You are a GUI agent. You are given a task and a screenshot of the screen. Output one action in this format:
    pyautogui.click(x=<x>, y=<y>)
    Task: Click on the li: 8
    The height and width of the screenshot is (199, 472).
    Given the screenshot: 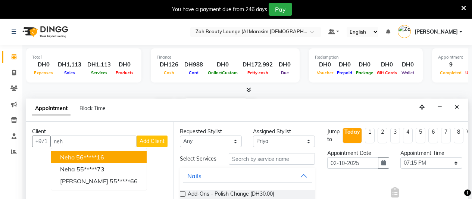 What is the action you would take?
    pyautogui.click(x=458, y=135)
    